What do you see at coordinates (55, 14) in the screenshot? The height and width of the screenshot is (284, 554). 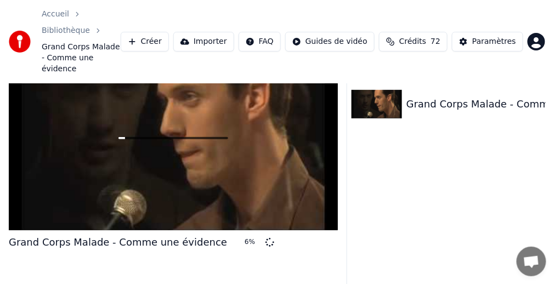 I see `a: Accueil` at bounding box center [55, 14].